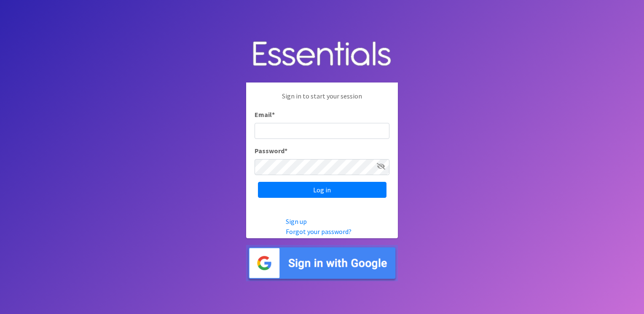 This screenshot has height=314, width=644. Describe the element at coordinates (318, 231) in the screenshot. I see `a: Forgot your password?` at that location.